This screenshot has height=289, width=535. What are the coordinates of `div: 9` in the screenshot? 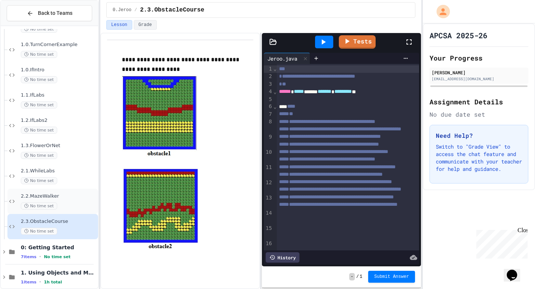 It's located at (268, 141).